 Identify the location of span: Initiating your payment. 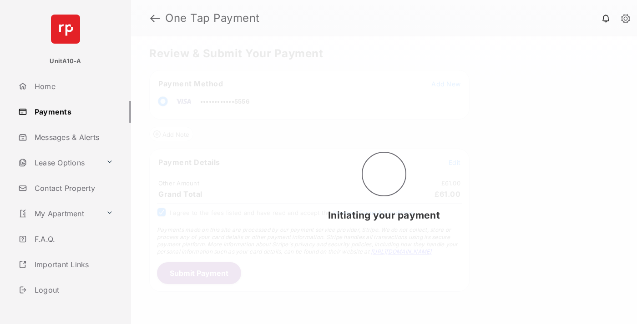
(384, 215).